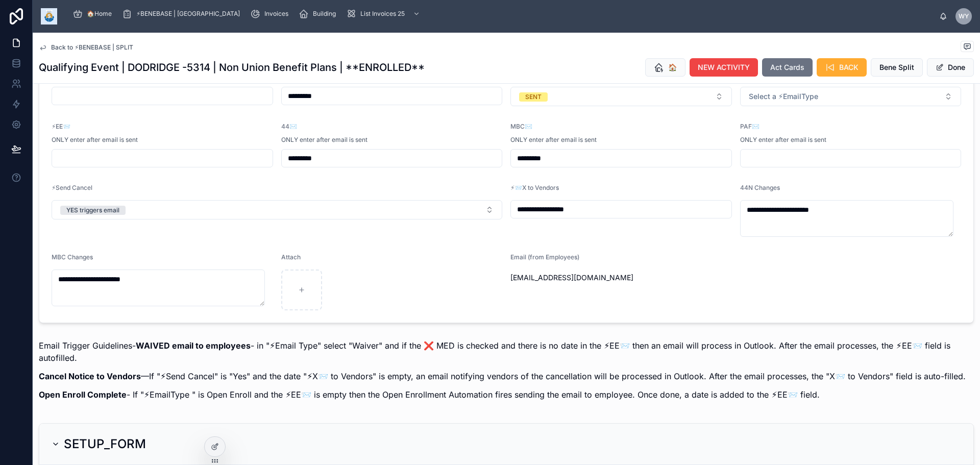 The image size is (980, 465). Describe the element at coordinates (896, 67) in the screenshot. I see `button: Bene Split` at that location.